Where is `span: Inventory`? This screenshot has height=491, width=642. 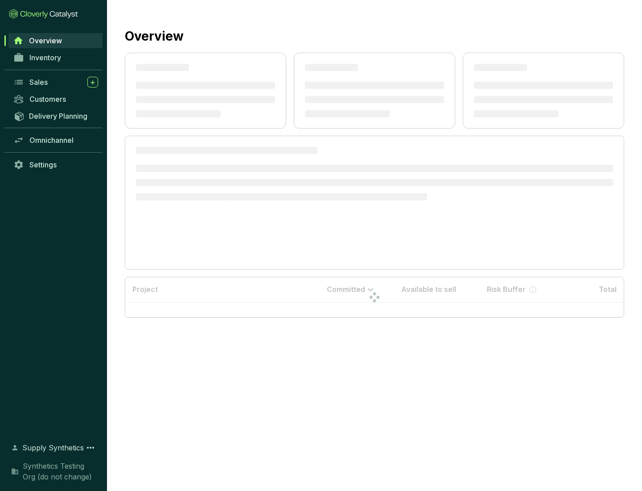 span: Inventory is located at coordinates (45, 58).